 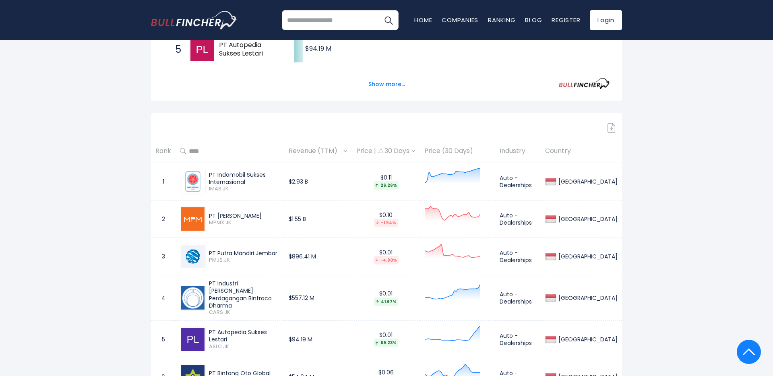 I want to click on div: 26.26%, so click(x=386, y=185).